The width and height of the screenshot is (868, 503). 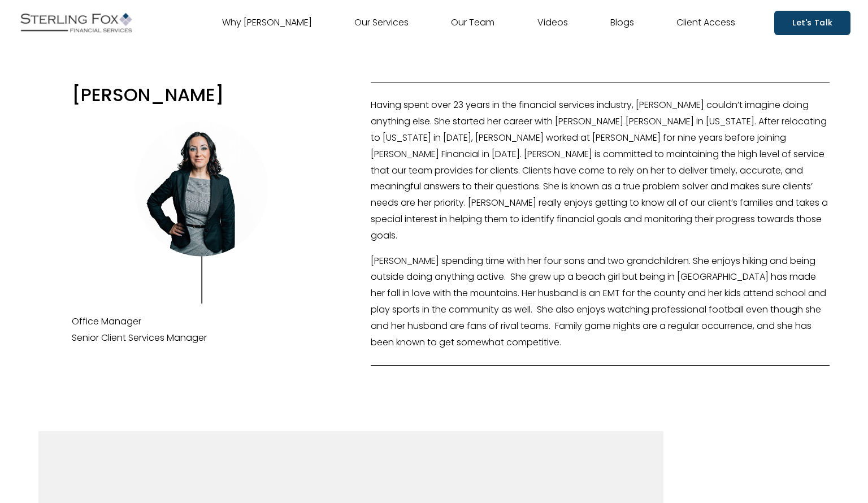 What do you see at coordinates (202, 330) in the screenshot?
I see `p: Office Manager Senior Client Services Manager` at bounding box center [202, 330].